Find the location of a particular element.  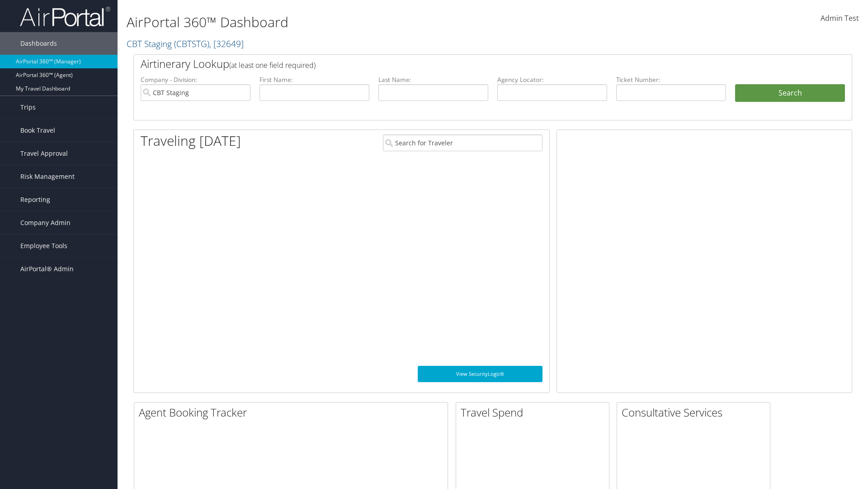

span: Employee Tools is located at coordinates (44, 246).